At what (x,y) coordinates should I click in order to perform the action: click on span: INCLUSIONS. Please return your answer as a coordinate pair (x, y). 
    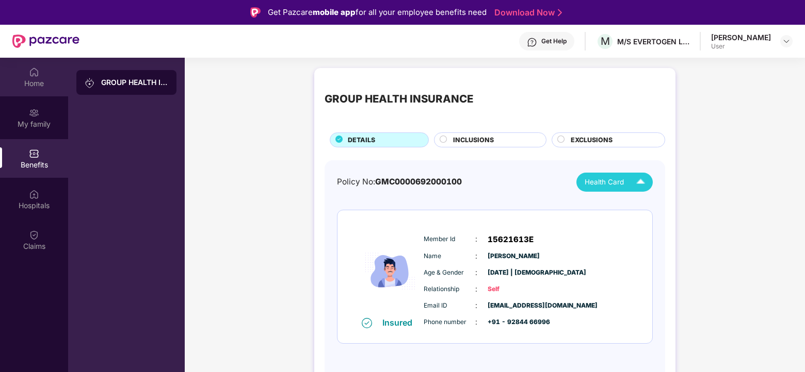
    Looking at the image, I should click on (473, 140).